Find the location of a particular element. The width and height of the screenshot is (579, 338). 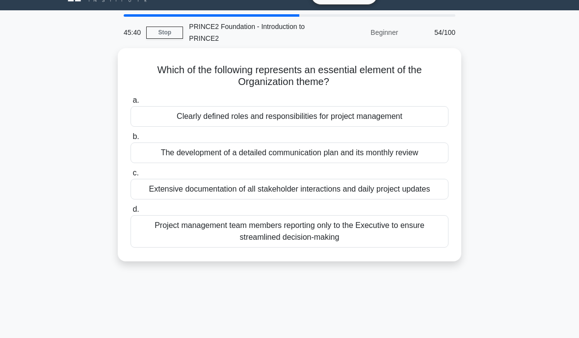

div: Clearly defined roles and responsibilities for project management is located at coordinates (290, 116).